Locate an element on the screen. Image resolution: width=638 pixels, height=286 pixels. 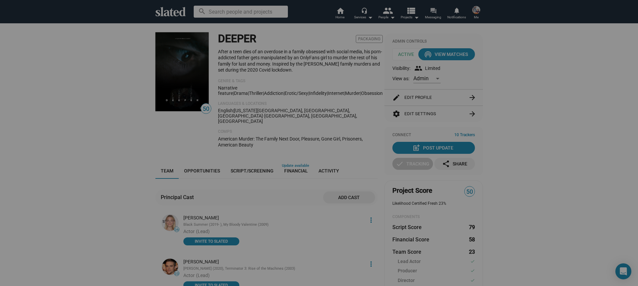
button: Edit Profile is located at coordinates (434, 98).